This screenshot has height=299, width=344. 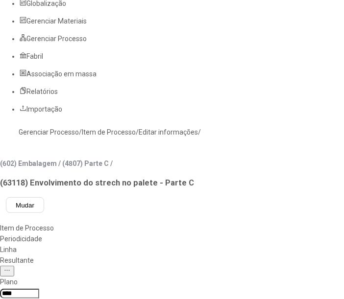 I want to click on span: Mudar, so click(x=25, y=205).